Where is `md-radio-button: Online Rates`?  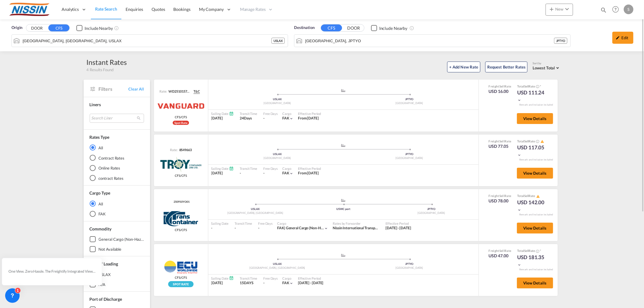 md-radio-button: Online Rates is located at coordinates (117, 168).